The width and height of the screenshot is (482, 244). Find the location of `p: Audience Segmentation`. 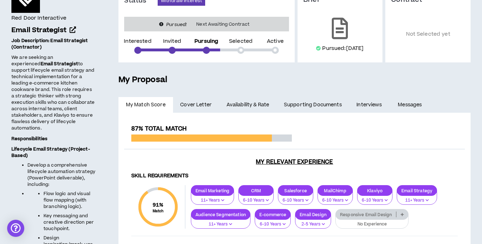

p: Audience Segmentation is located at coordinates (220, 214).